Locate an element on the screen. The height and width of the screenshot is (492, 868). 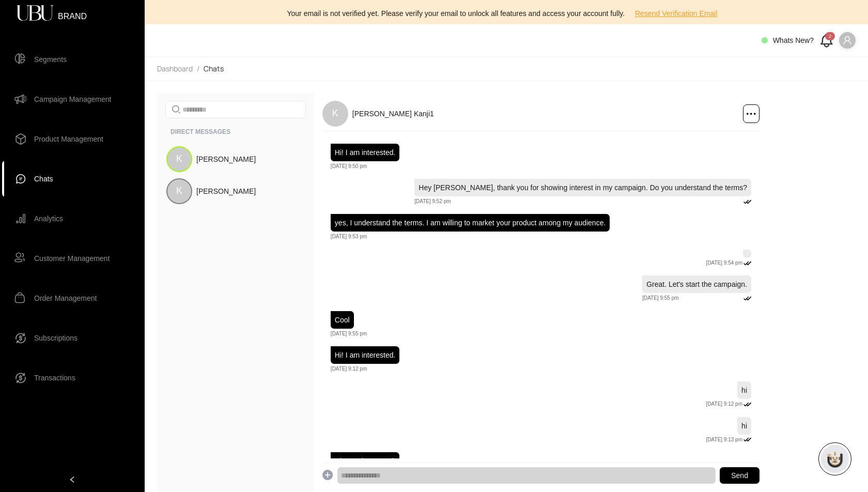
span: Great. Let's start the campaign. is located at coordinates (697, 284).